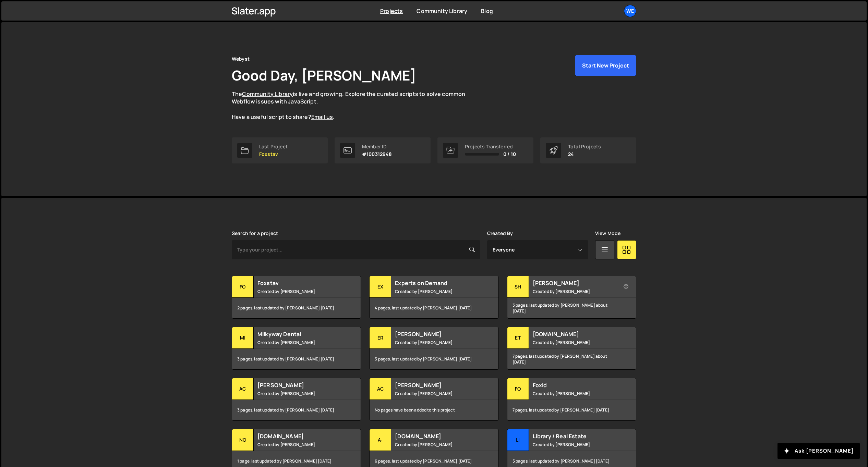 The width and height of the screenshot is (868, 467). I want to click on div: Li, so click(518, 440).